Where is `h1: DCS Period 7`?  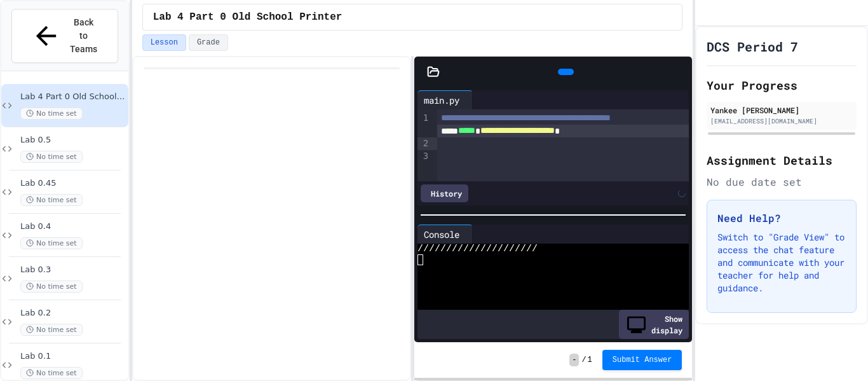
h1: DCS Period 7 is located at coordinates (752, 47).